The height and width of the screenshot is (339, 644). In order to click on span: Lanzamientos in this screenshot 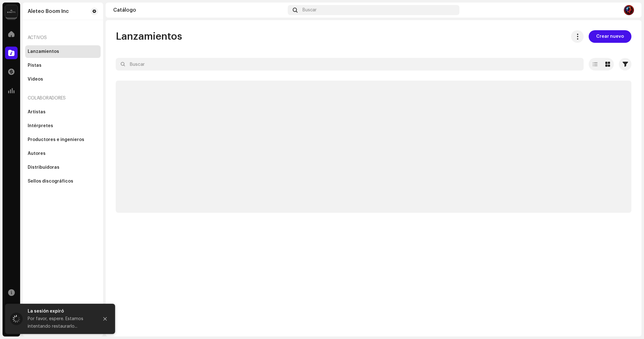, I will do `click(149, 36)`.